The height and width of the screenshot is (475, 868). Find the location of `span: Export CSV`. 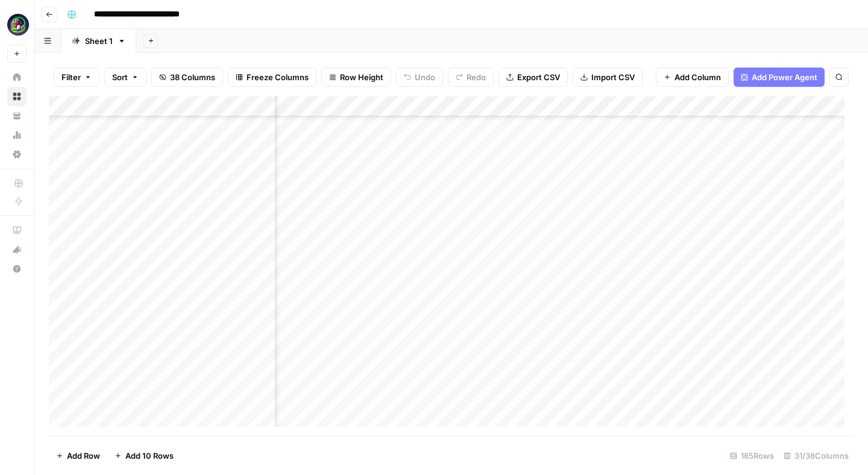

span: Export CSV is located at coordinates (538, 77).